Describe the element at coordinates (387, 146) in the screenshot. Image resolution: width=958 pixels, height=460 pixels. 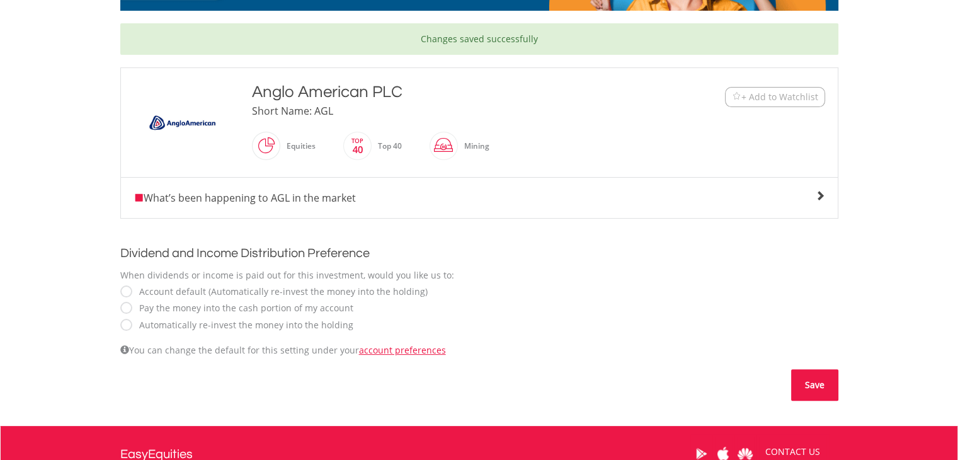
I see `div: Top 40` at that location.